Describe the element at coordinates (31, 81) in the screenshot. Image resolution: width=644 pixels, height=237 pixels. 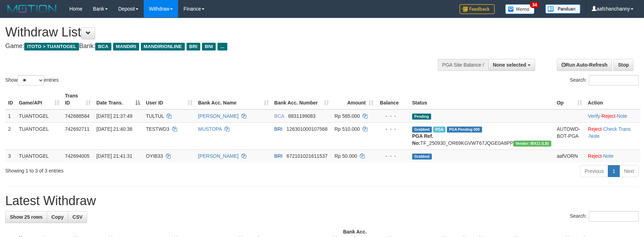
I see `select: Showentries` at that location.